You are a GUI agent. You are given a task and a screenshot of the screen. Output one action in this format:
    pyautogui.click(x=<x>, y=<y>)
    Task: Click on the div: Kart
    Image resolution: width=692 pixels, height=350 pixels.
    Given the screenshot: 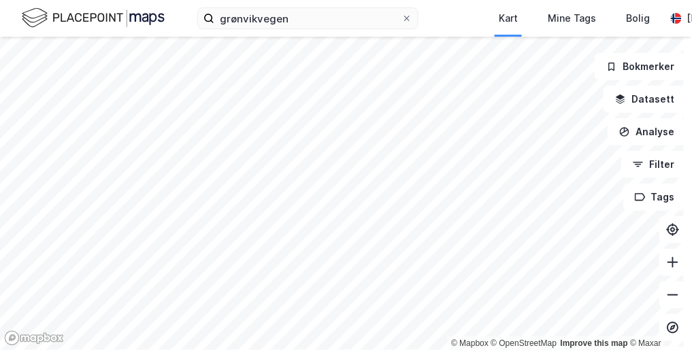 What is the action you would take?
    pyautogui.click(x=508, y=18)
    